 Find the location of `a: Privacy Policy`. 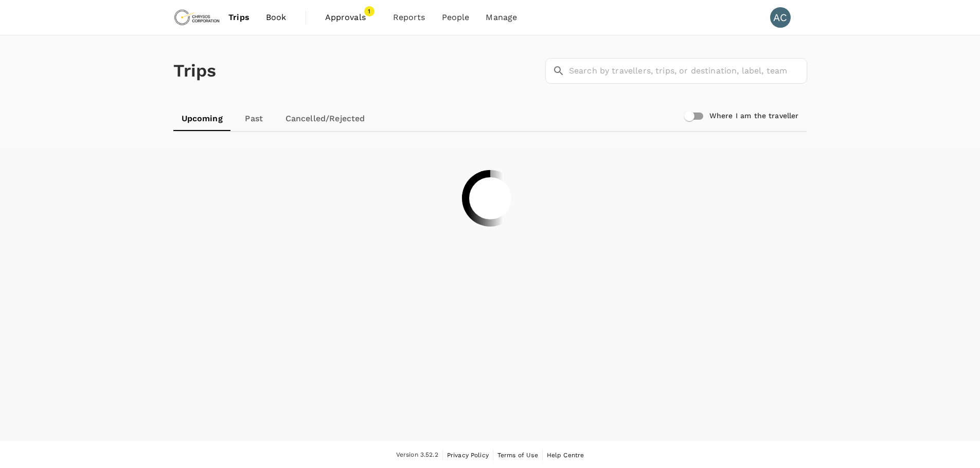

a: Privacy Policy is located at coordinates (468, 455).